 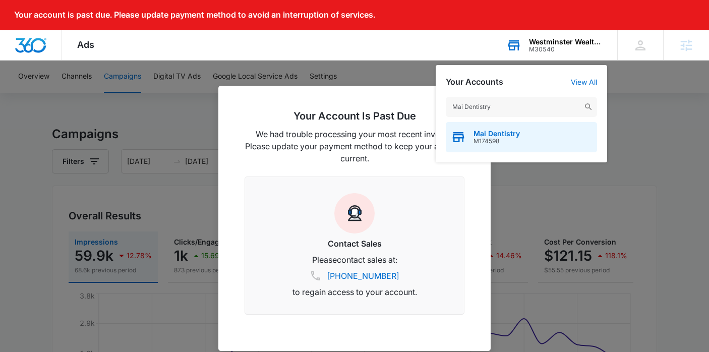 What do you see at coordinates (497, 141) in the screenshot?
I see `span: M174598` at bounding box center [497, 141].